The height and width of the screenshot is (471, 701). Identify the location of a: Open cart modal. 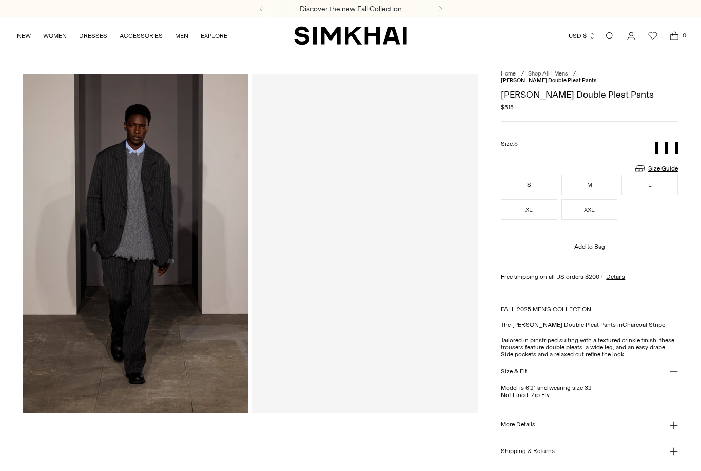
(675, 36).